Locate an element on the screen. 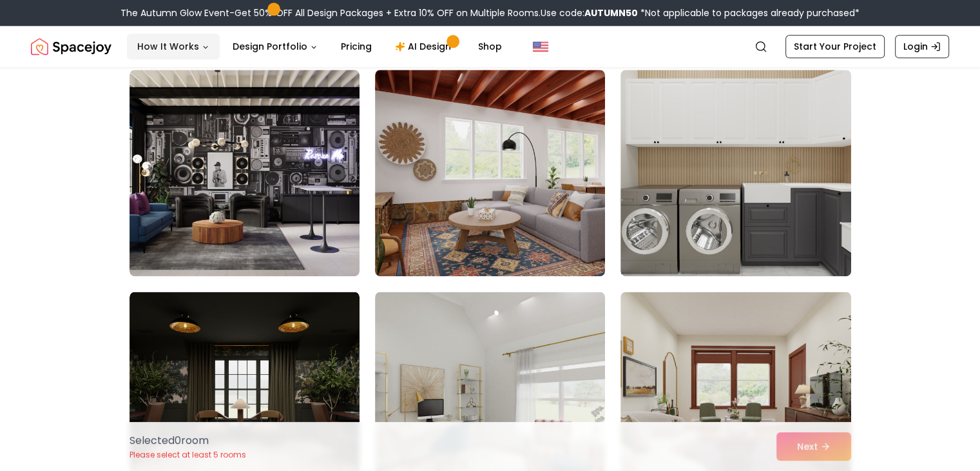  button: Design Portfolio is located at coordinates (275, 46).